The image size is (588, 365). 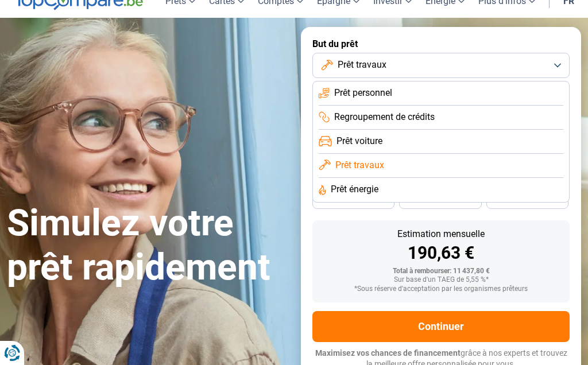 What do you see at coordinates (363, 93) in the screenshot?
I see `span: Prêt personnel` at bounding box center [363, 93].